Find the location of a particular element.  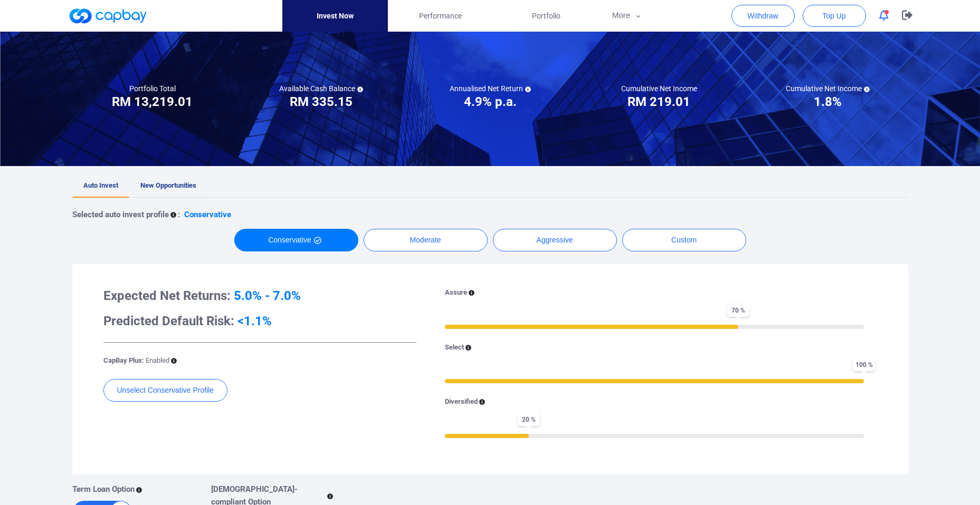

p: CapBay Plus: is located at coordinates (136, 361).